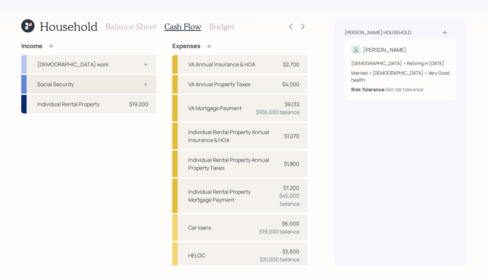  Describe the element at coordinates (291, 64) in the screenshot. I see `div: $2,700` at that location.